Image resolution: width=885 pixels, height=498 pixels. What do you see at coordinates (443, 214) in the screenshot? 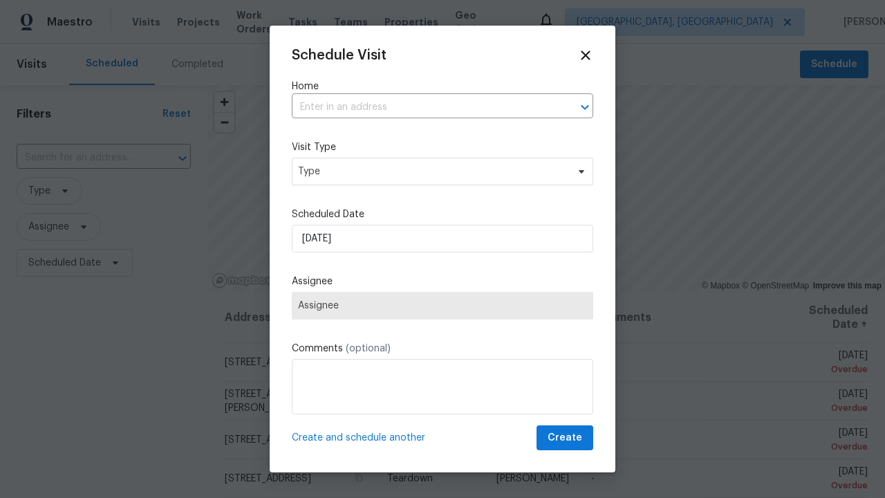
I see `label: Scheduled Date` at bounding box center [443, 214].